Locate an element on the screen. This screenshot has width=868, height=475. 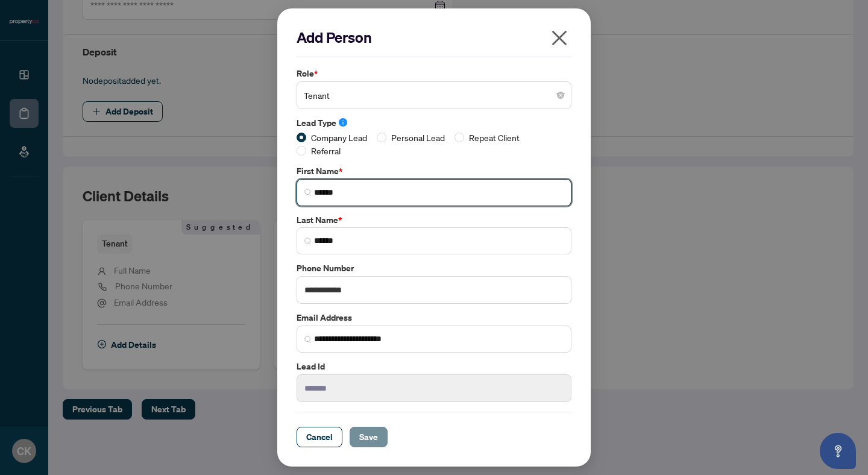
label: Role is located at coordinates (434, 74).